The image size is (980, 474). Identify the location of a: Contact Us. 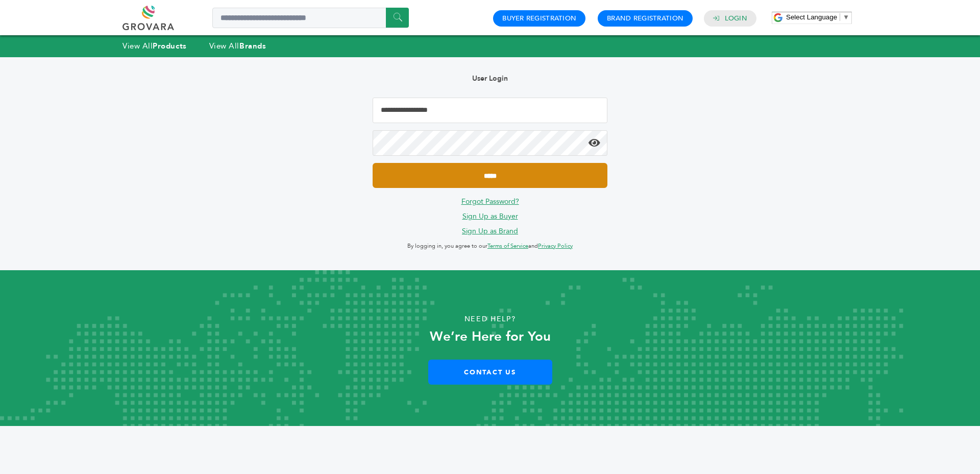
(490, 372).